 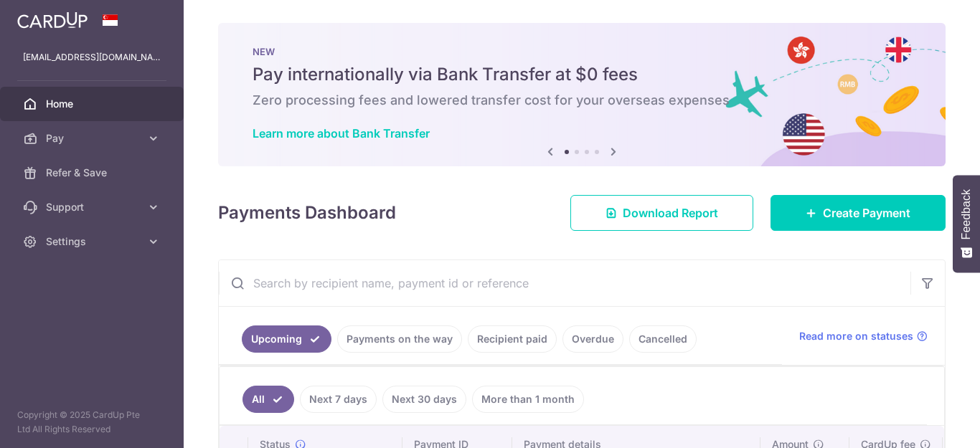 I want to click on span: Home, so click(x=93, y=104).